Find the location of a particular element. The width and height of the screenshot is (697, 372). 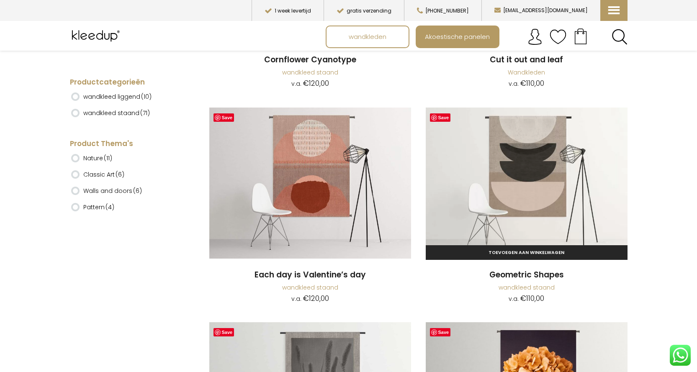

span: (11) is located at coordinates (108, 158).